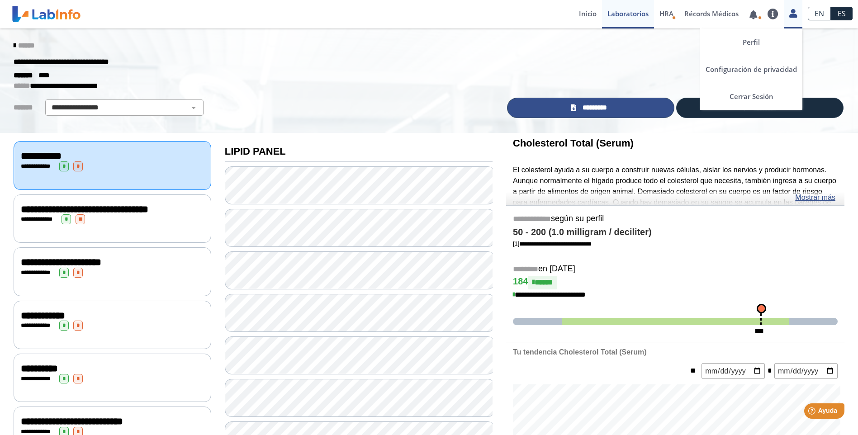 The width and height of the screenshot is (858, 435). What do you see at coordinates (553, 243) in the screenshot?
I see `a: [1]` at bounding box center [553, 243].